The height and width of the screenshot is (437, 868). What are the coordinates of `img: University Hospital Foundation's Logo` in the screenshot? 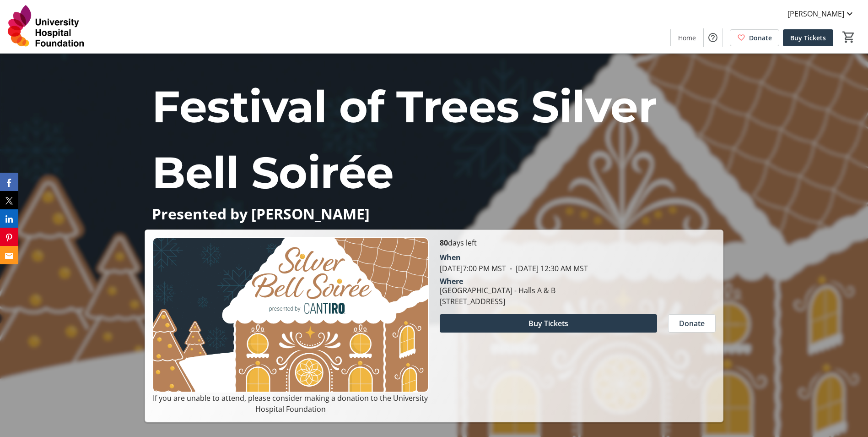 It's located at (47, 27).